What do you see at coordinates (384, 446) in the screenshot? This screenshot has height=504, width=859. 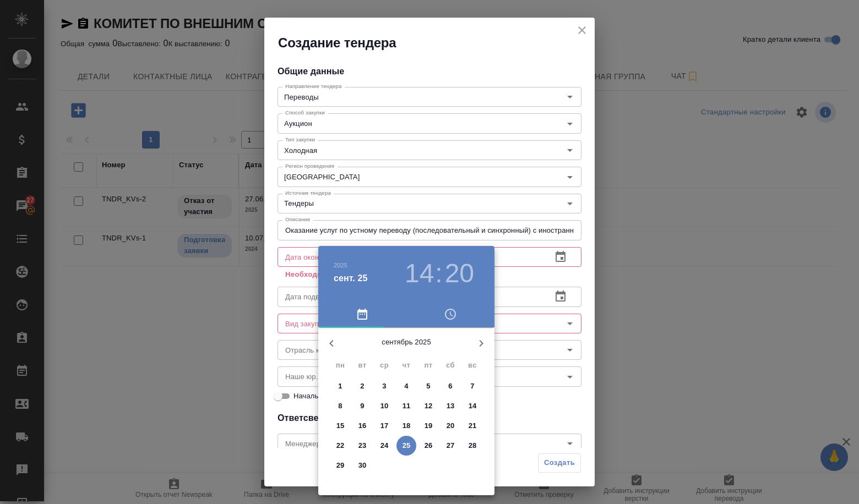 I see `button: 24` at bounding box center [384, 446].